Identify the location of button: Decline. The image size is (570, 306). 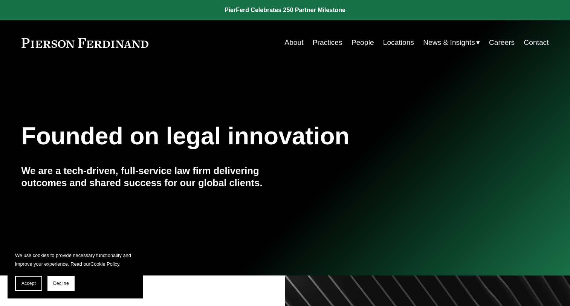
(61, 283).